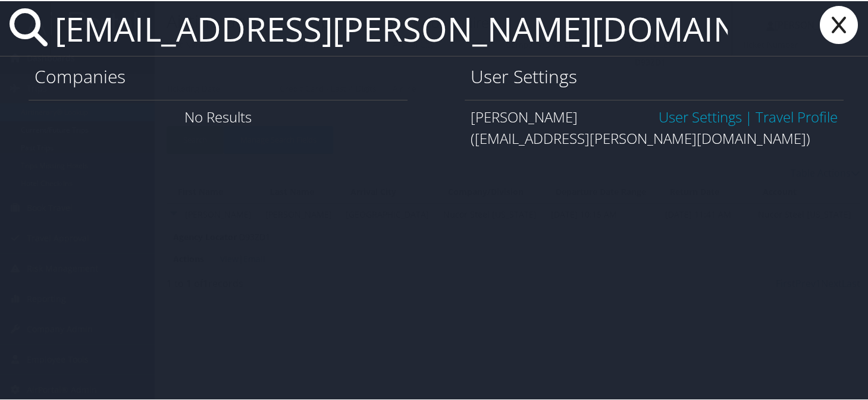  Describe the element at coordinates (700, 116) in the screenshot. I see `a: User Settings` at that location.